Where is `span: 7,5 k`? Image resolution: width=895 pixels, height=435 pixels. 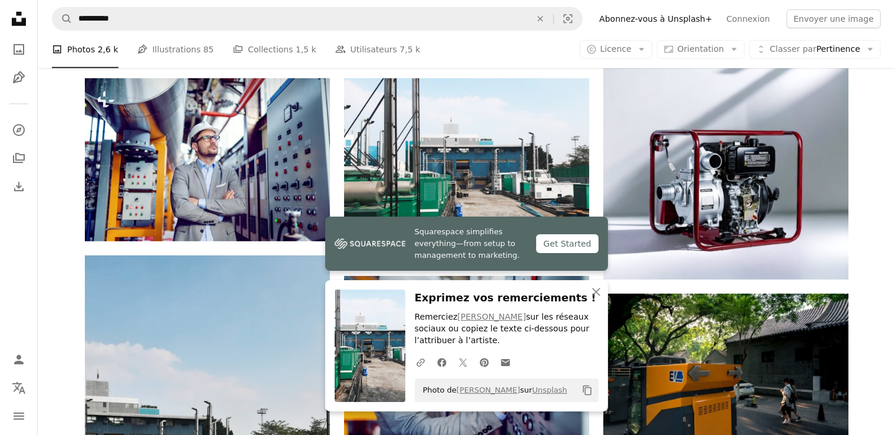 span: 7,5 k is located at coordinates (409, 49).